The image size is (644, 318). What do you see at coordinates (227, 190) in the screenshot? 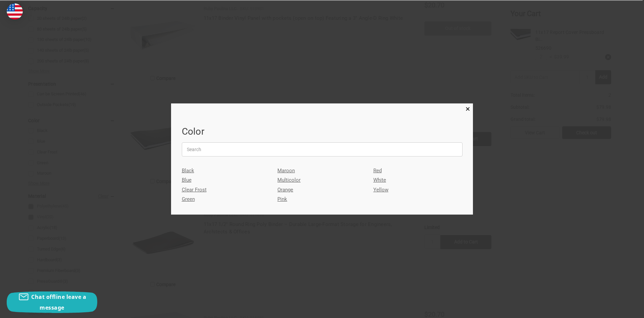
I see `a: Clear Frost` at bounding box center [227, 190].